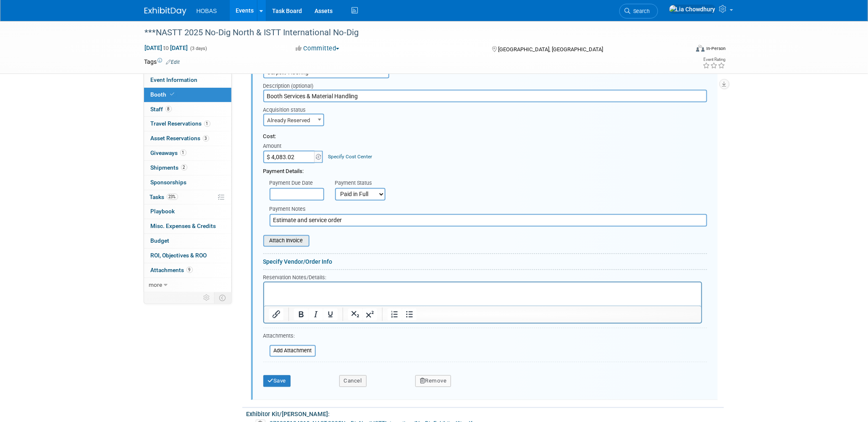  What do you see at coordinates (350, 157) in the screenshot?
I see `a: Specify Cost Center` at bounding box center [350, 157].